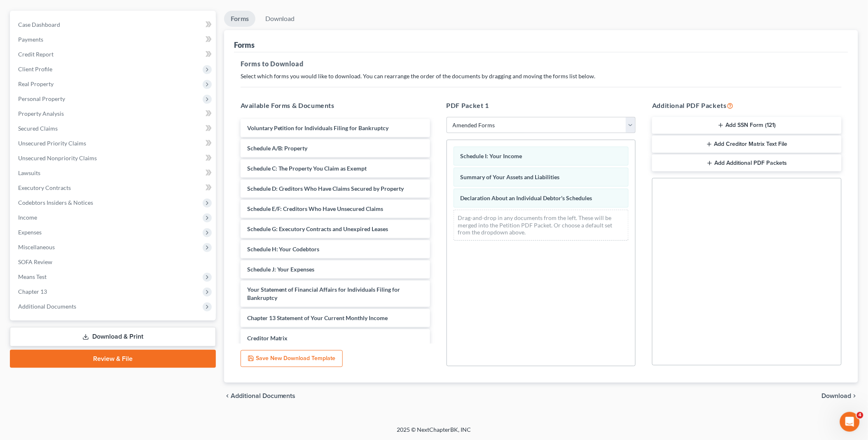 This screenshot has height=440, width=868. Describe the element at coordinates (307, 168) in the screenshot. I see `span: Schedule C: The Property You Claim as Exempt` at that location.